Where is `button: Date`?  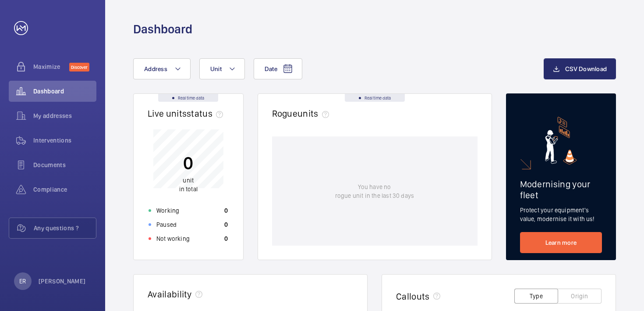
button: Date is located at coordinates (277, 69).